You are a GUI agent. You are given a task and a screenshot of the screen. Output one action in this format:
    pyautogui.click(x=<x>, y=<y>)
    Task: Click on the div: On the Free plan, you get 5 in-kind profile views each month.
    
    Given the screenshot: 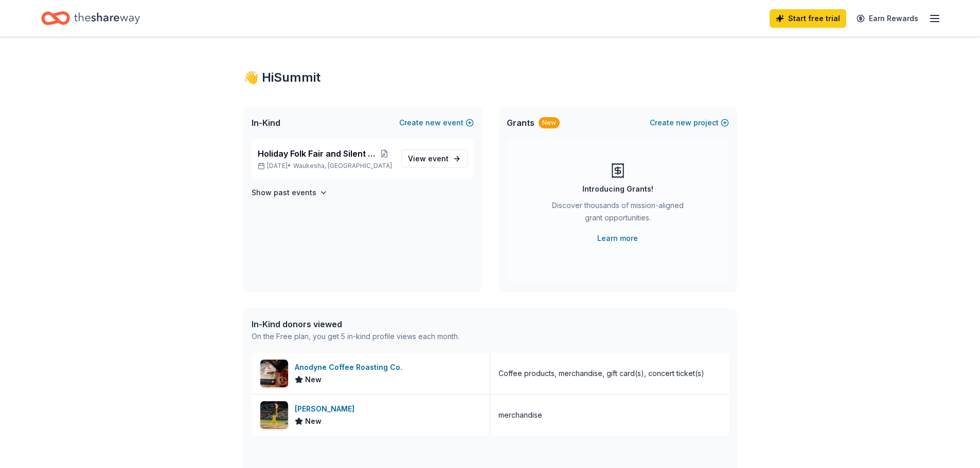 What is the action you would take?
    pyautogui.click(x=356, y=337)
    